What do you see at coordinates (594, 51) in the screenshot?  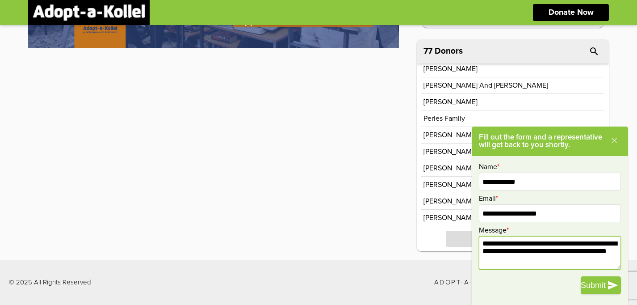 I see `i: search` at bounding box center [594, 51].